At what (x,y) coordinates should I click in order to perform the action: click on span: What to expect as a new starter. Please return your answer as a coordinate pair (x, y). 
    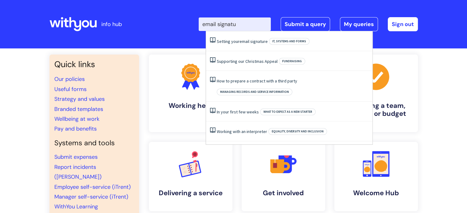
    Looking at the image, I should click on (288, 112).